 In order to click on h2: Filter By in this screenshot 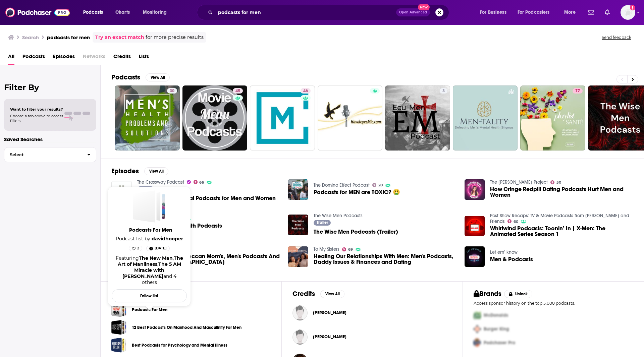, I will do `click(50, 87)`.